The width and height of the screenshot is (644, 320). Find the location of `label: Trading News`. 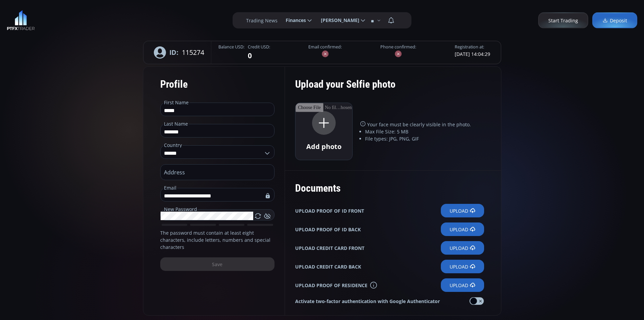

label: Trading News is located at coordinates (262, 21).